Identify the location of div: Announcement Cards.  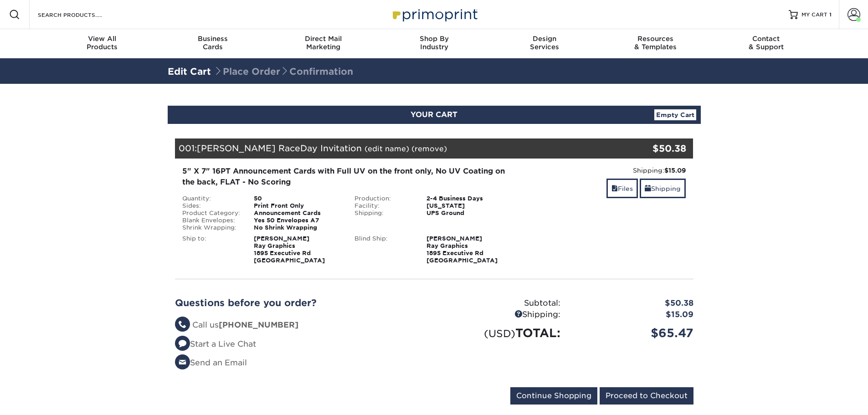
(297, 213).